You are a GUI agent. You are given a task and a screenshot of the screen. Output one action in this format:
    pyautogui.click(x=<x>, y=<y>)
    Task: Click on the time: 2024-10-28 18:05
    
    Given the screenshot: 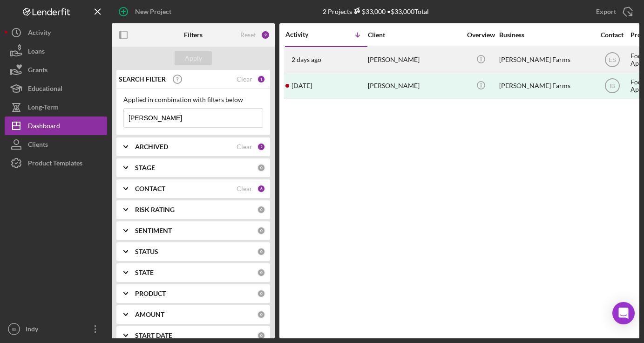 What is the action you would take?
    pyautogui.click(x=302, y=86)
    